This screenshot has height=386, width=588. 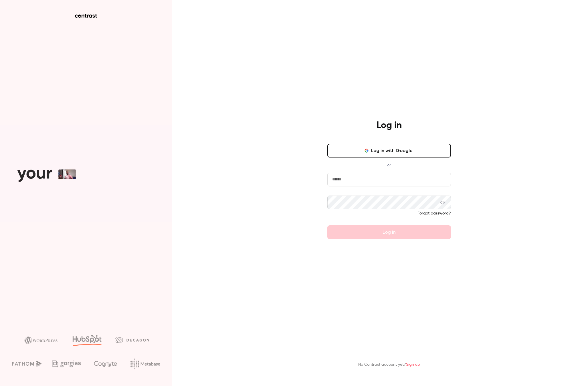 What do you see at coordinates (413, 365) in the screenshot?
I see `a: Sign up` at bounding box center [413, 365].